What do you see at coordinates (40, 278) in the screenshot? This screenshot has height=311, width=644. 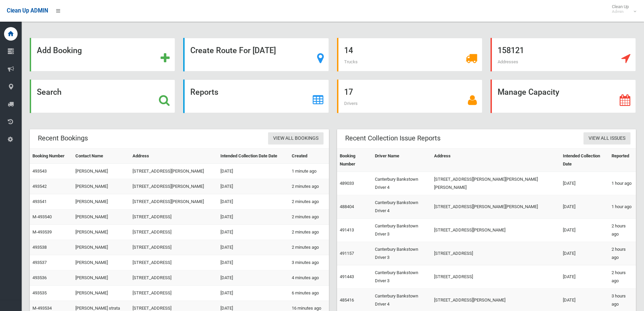 I see `a: 493536` at bounding box center [40, 278].